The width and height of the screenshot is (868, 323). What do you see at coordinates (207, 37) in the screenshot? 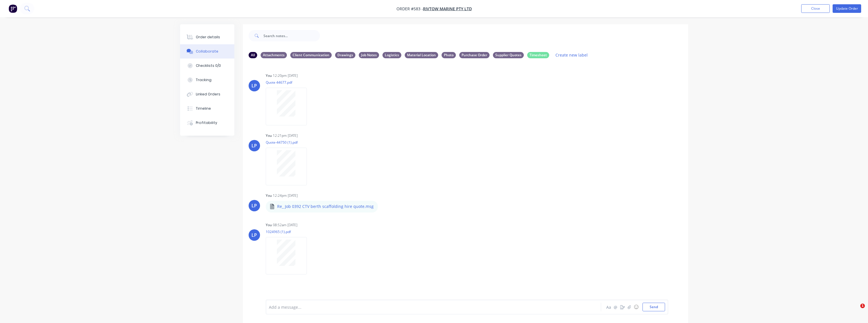
I see `button: Order details` at bounding box center [207, 37].